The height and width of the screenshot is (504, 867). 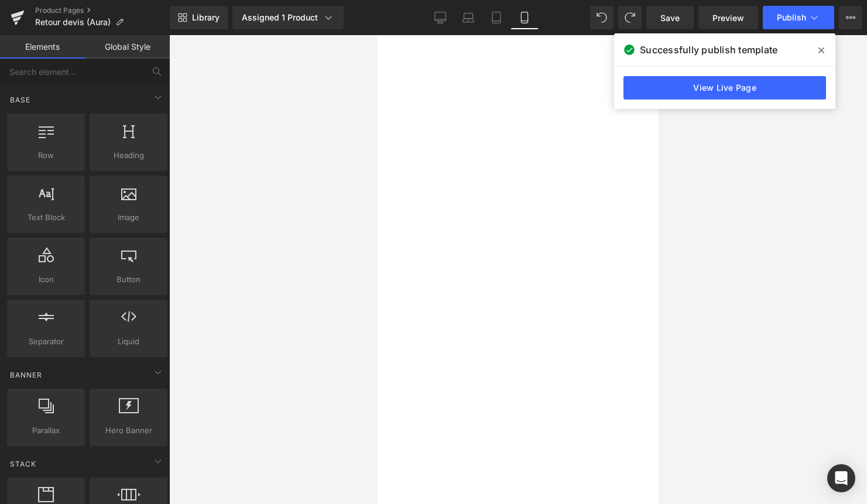 I want to click on span: Image, so click(x=128, y=217).